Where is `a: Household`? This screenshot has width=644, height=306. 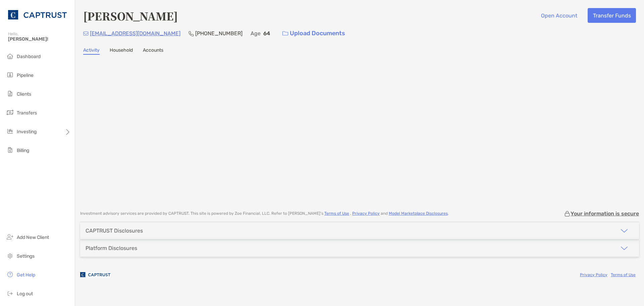
a: Household is located at coordinates (121, 51).